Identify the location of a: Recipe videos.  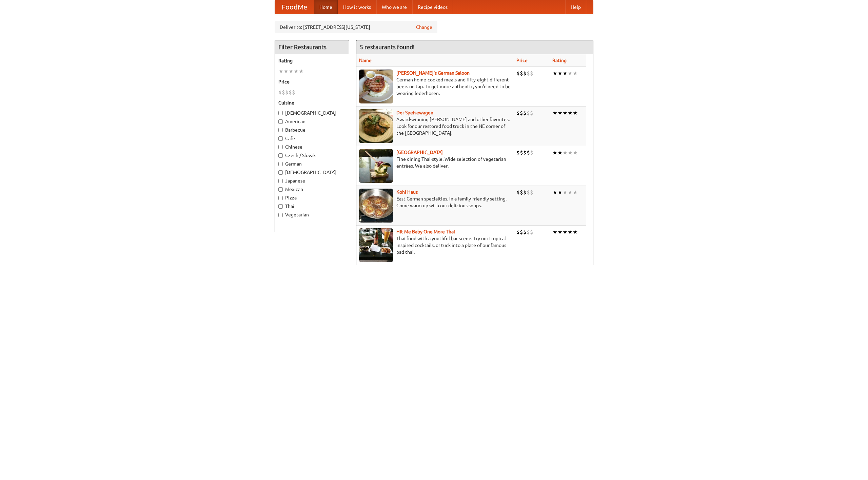
(433, 7).